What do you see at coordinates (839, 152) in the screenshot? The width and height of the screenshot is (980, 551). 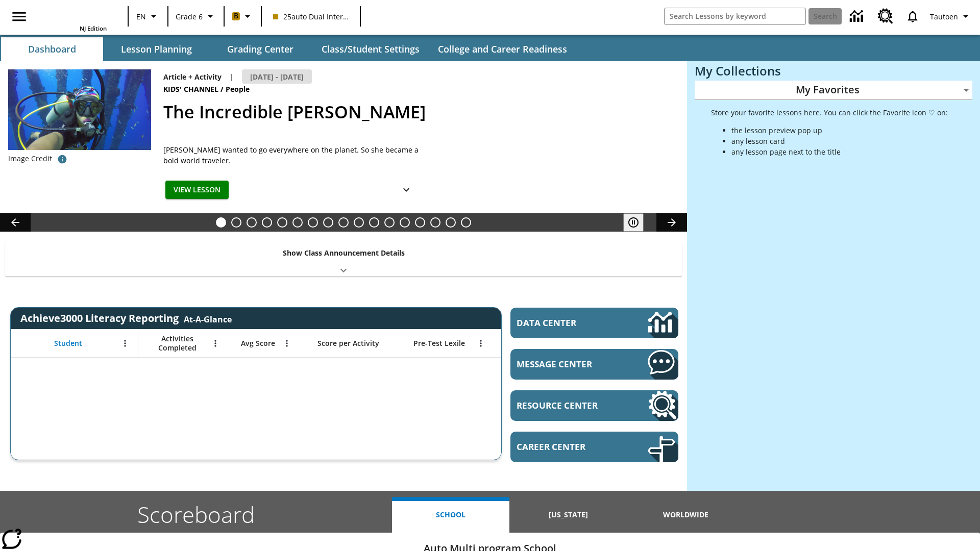 I see `li: any lesson page next to the title` at bounding box center [839, 152].